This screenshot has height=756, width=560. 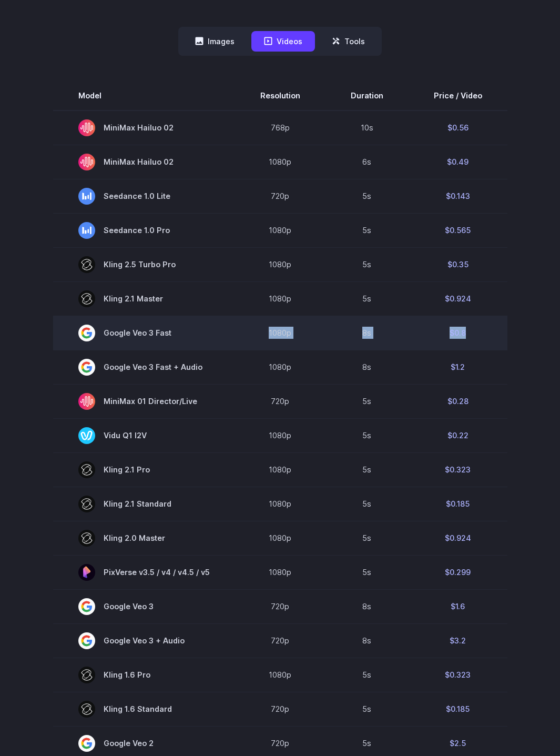 What do you see at coordinates (458, 332) in the screenshot?
I see `td: $0.8` at bounding box center [458, 332].